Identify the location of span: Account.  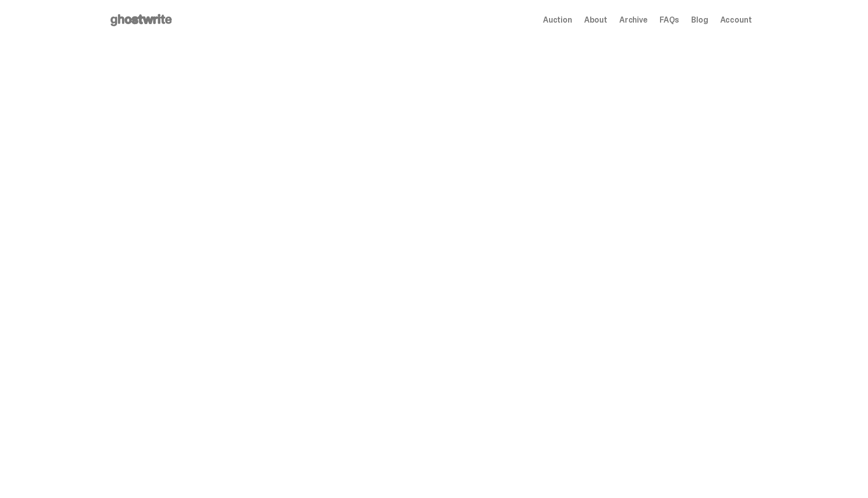
(736, 21).